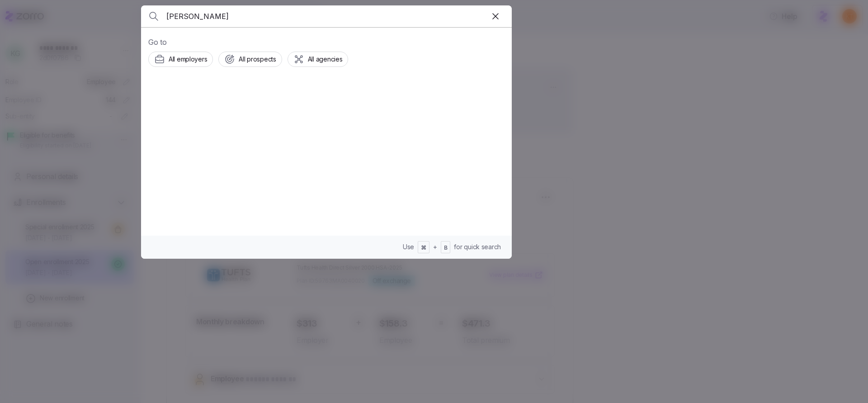  I want to click on span: All prospects, so click(257, 59).